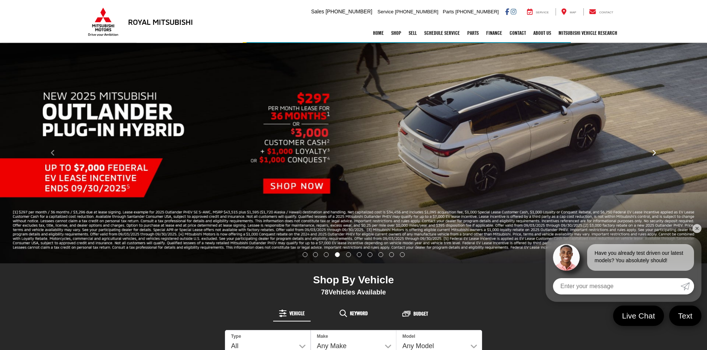  What do you see at coordinates (542, 33) in the screenshot?
I see `a: About Us` at bounding box center [542, 33].